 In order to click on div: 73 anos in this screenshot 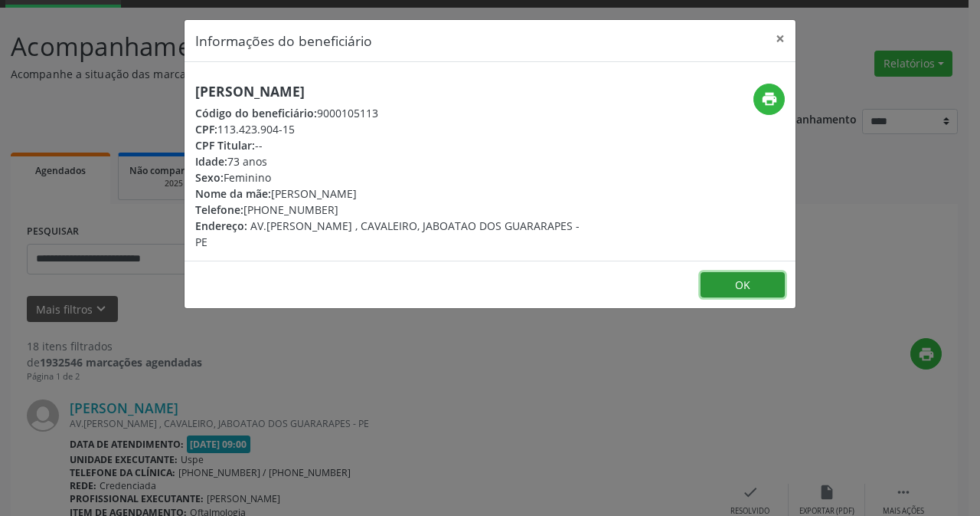, I will do `click(388, 161)`.